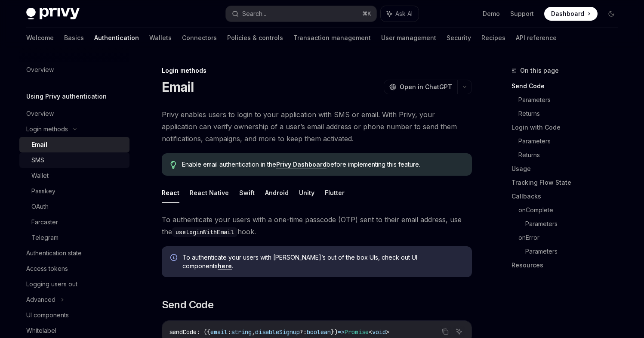 The image size is (644, 338). I want to click on a: User management, so click(408, 38).